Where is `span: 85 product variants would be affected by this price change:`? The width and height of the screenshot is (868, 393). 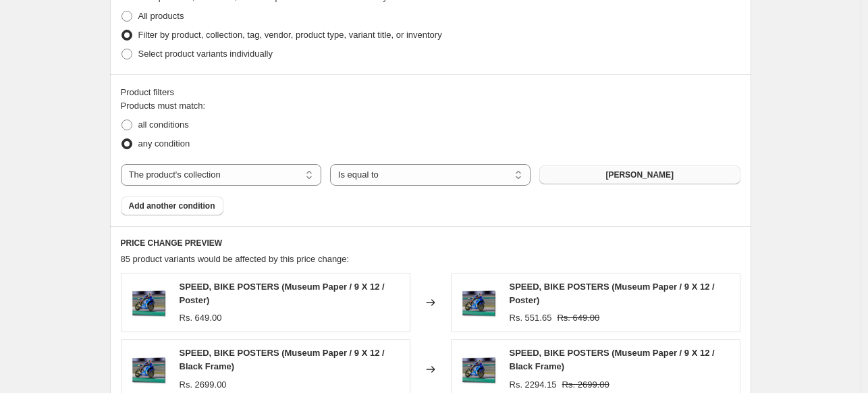 span: 85 product variants would be affected by this price change: is located at coordinates (235, 258).